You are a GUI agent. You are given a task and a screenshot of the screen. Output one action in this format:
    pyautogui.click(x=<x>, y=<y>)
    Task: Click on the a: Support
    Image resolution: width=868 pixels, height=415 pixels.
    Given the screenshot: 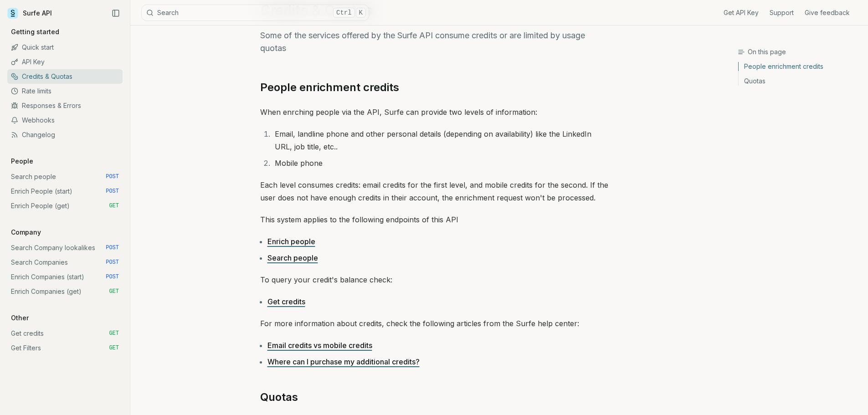 What is the action you would take?
    pyautogui.click(x=781, y=12)
    